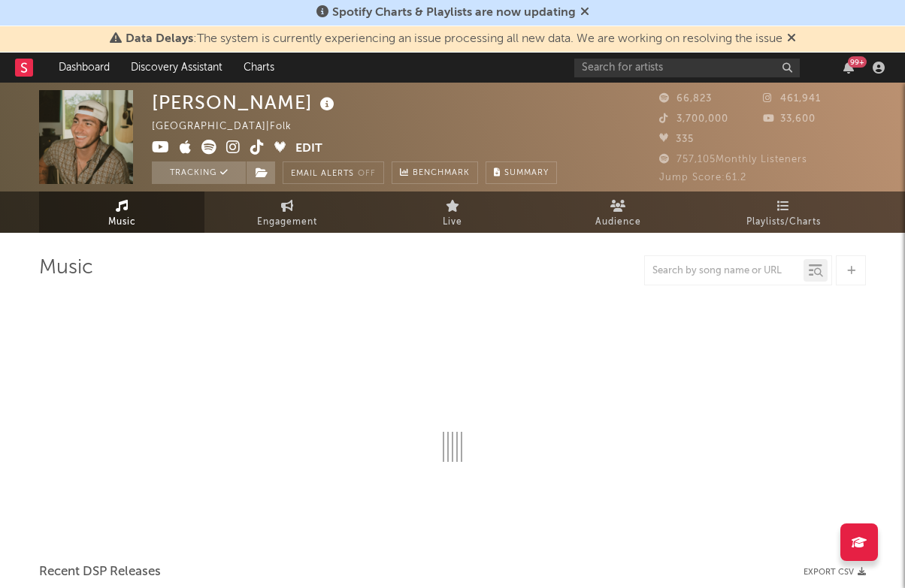 The width and height of the screenshot is (905, 588). Describe the element at coordinates (100, 573) in the screenshot. I see `span: Recent DSP Releases` at that location.